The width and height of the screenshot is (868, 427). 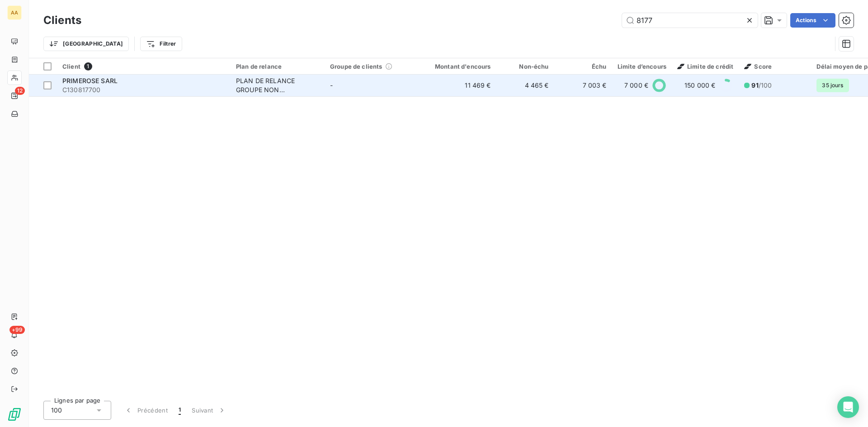 What do you see at coordinates (700, 86) in the screenshot?
I see `span: 150 000 €` at bounding box center [700, 86].